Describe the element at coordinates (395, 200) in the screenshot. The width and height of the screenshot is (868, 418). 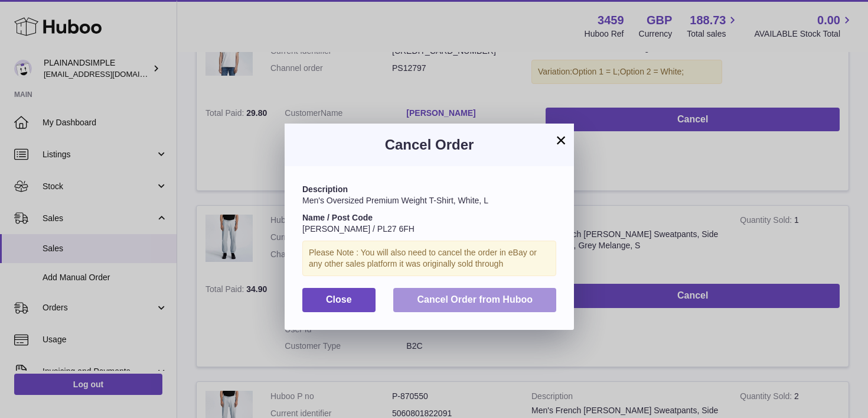
I see `span: Men's Oversized Premium Weight T-Shirt, White, L` at that location.